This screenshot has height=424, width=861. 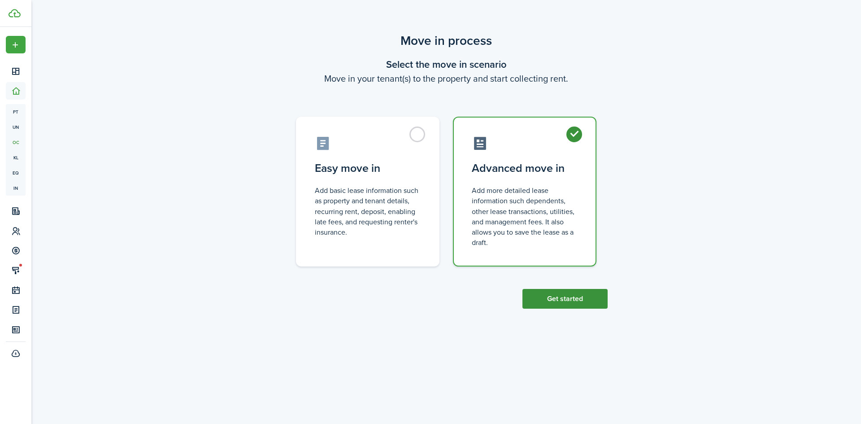 What do you see at coordinates (524, 168) in the screenshot?
I see `control-radio-card-title: Advanced move in` at bounding box center [524, 168].